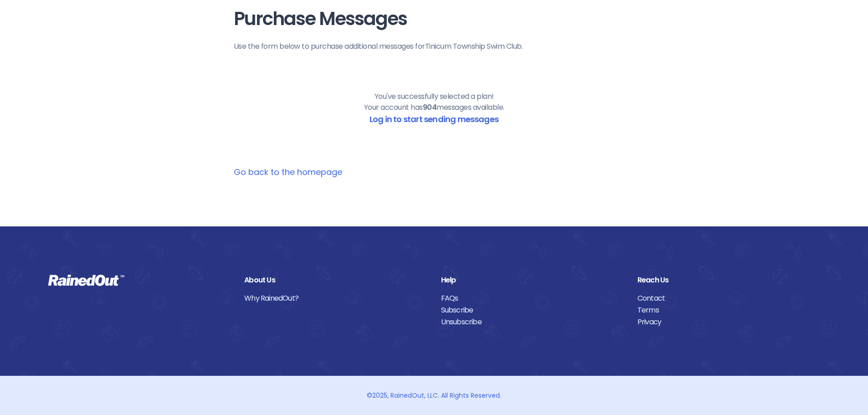 The image size is (868, 415). Describe the element at coordinates (434, 46) in the screenshot. I see `p: Use the form below to purchase additional messages for Tinicum Township Swim Club .` at that location.